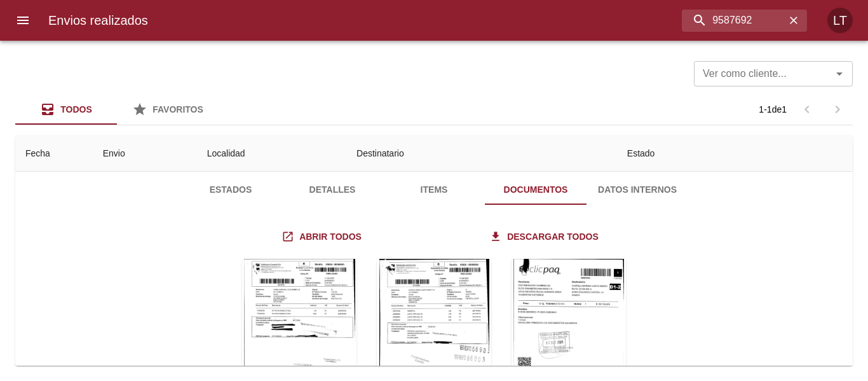  What do you see at coordinates (637, 190) in the screenshot?
I see `span: Datos Internos` at bounding box center [637, 190].